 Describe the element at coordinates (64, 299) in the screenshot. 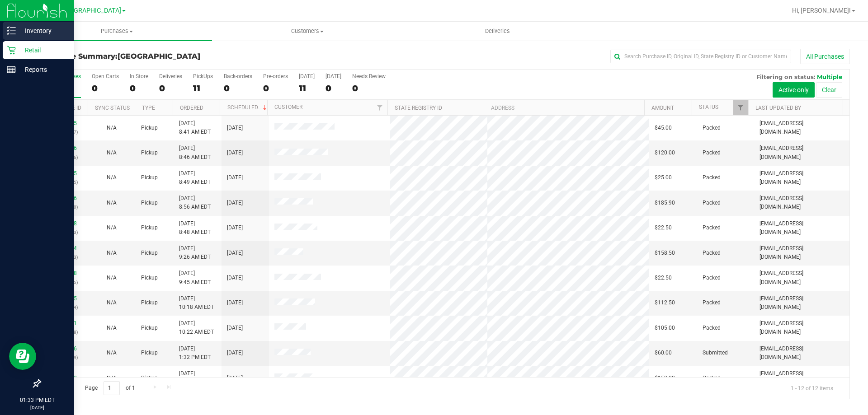

I see `a: 11816805` at that location.